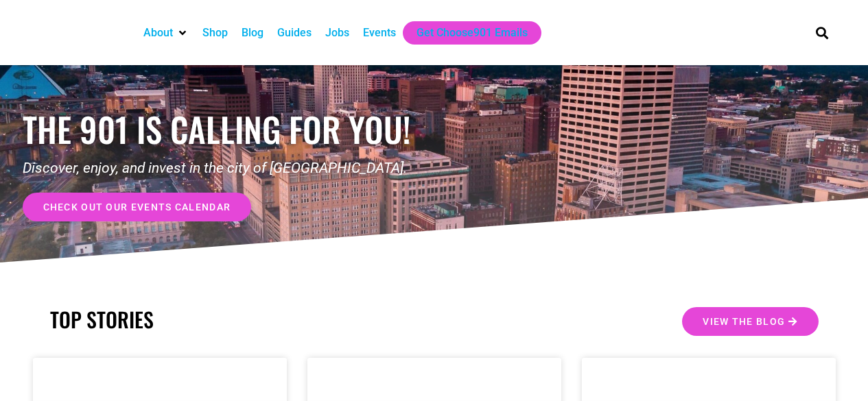 This screenshot has height=401, width=868. I want to click on a: Events, so click(379, 33).